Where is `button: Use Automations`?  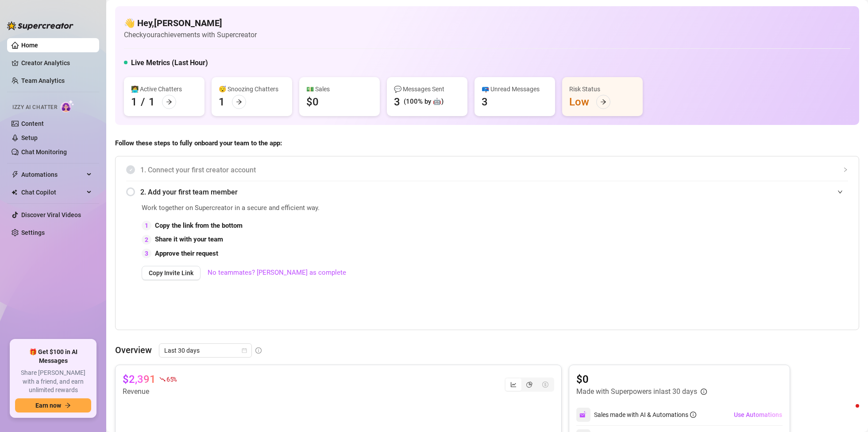 button: Use Automations is located at coordinates (757, 414).